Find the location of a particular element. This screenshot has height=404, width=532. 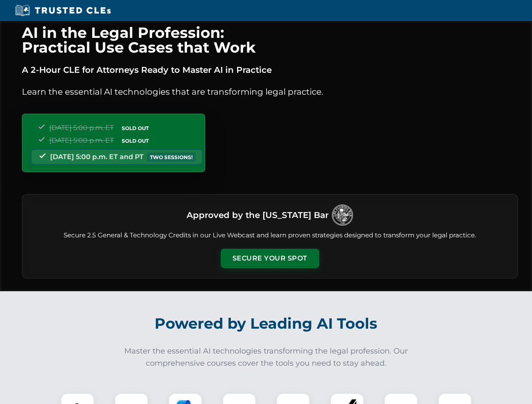

p: Learn the essential AI technologies that are transforming legal practice. is located at coordinates (270, 92).